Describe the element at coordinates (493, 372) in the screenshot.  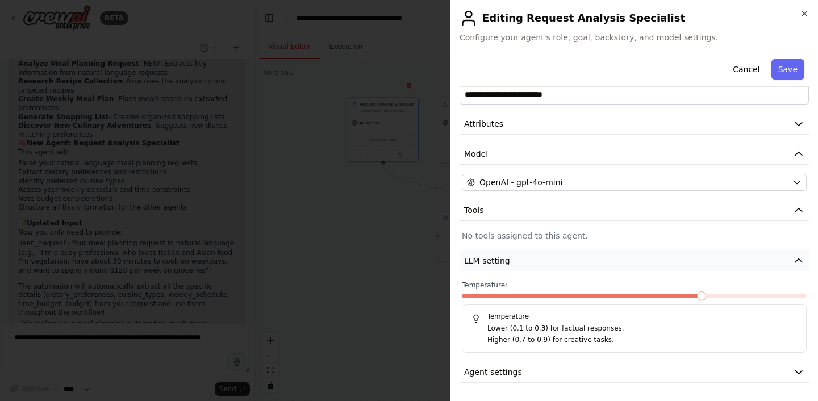
I see `span: Agent settings` at that location.